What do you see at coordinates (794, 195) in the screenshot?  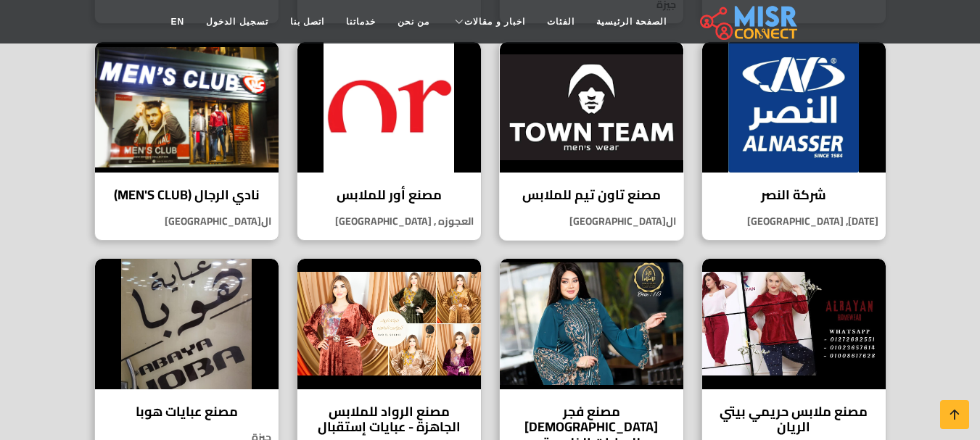 I see `h4: شركة النصر` at bounding box center [794, 195].